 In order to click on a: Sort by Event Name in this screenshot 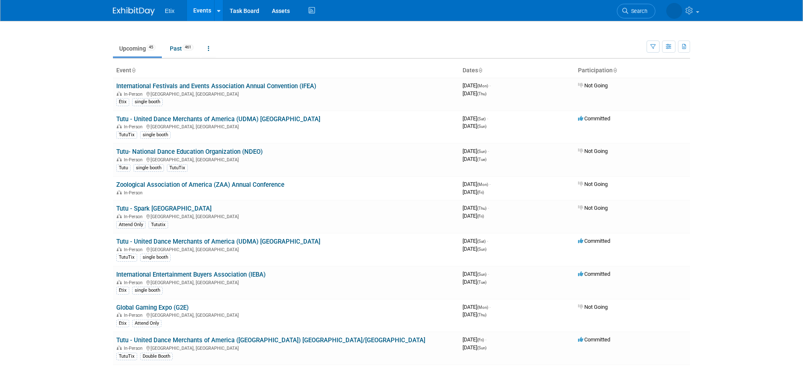, I will do `click(133, 70)`.